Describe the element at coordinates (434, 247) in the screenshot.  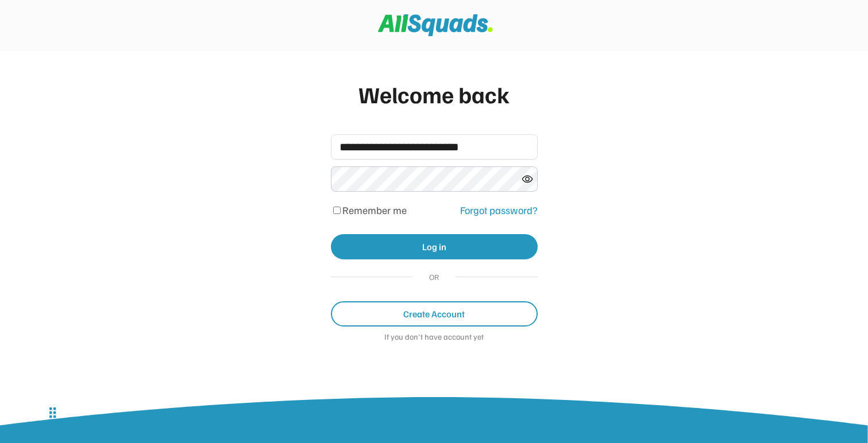
I see `button: Log in` at that location.